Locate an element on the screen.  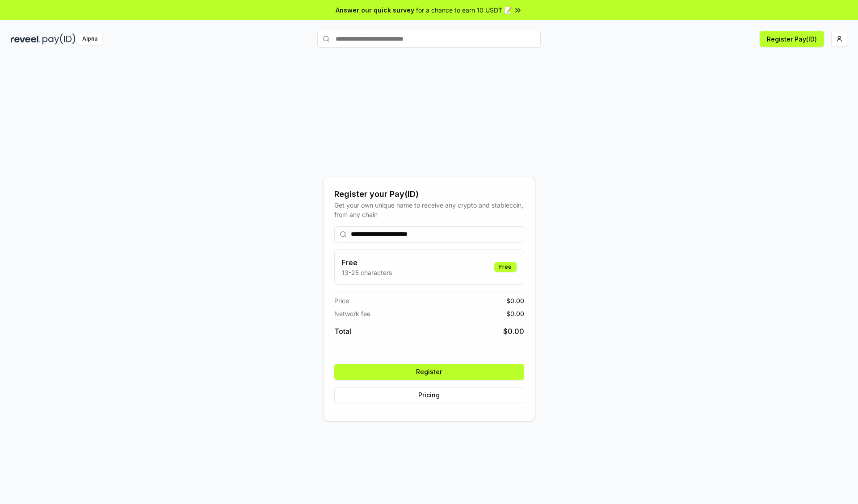
button: Register is located at coordinates (429, 371).